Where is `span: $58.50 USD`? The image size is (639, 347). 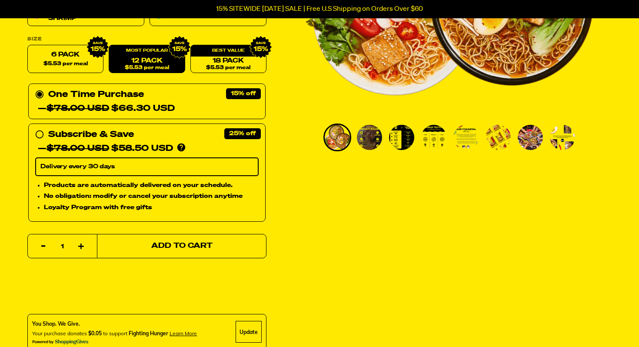
span: $58.50 USD is located at coordinates (110, 149).